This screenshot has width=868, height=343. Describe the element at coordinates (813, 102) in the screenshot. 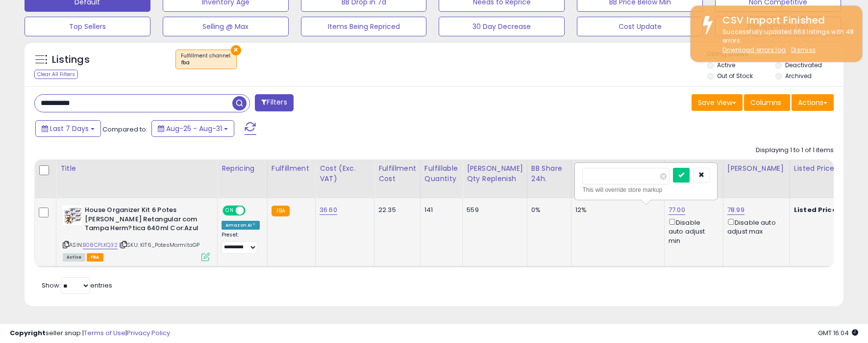

I see `button: Actions` at that location.